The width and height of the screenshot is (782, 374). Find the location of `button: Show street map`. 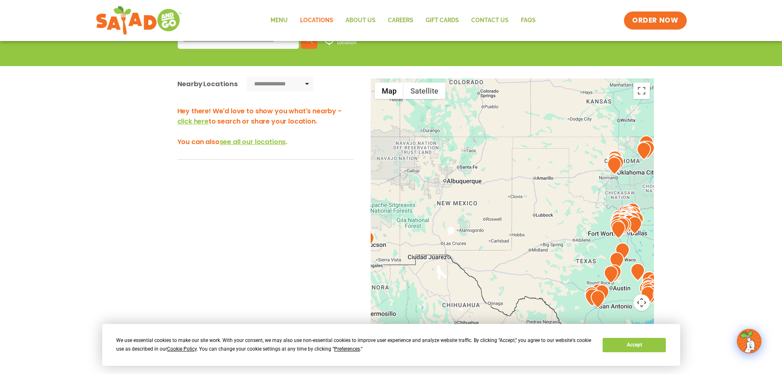

button: Show street map is located at coordinates (389, 91).